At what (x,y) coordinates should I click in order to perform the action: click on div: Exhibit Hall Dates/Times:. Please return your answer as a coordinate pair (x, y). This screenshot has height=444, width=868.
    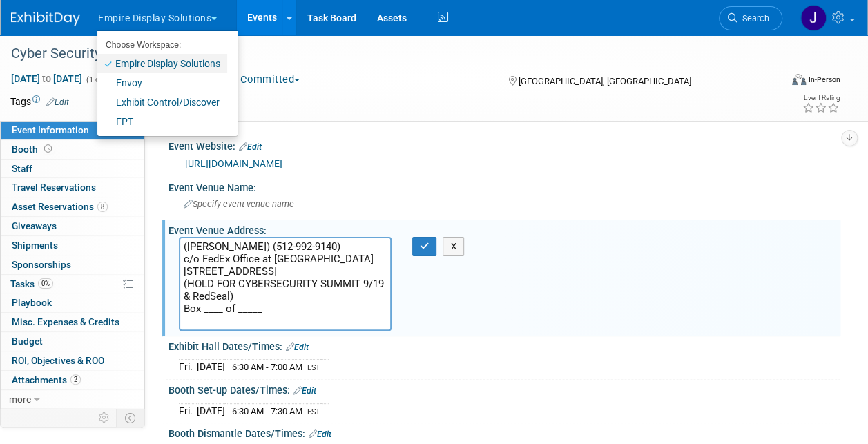
    Looking at the image, I should click on (504, 346).